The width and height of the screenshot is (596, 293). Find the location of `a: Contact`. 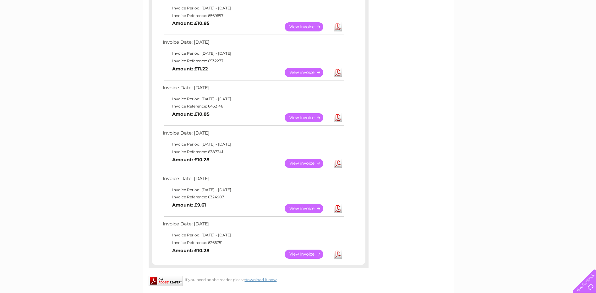

a: Contact is located at coordinates (562, 29).